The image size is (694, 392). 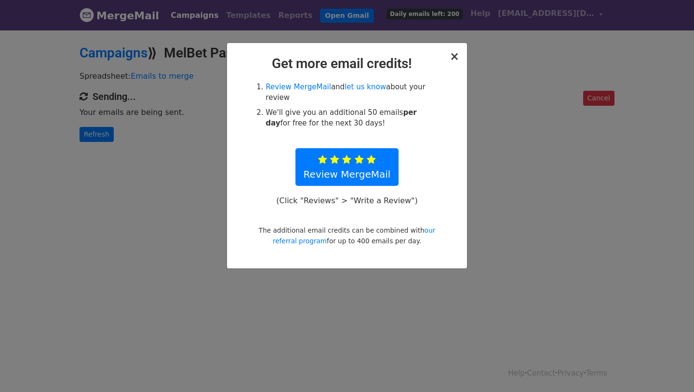 What do you see at coordinates (670, 368) in the screenshot?
I see `div: Виджет чата` at bounding box center [670, 368].